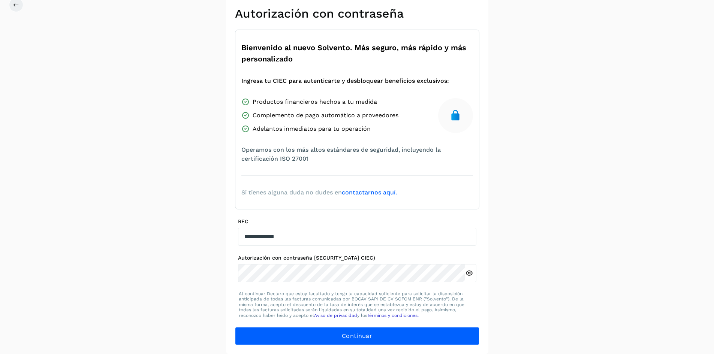 Image resolution: width=714 pixels, height=354 pixels. What do you see at coordinates (357, 336) in the screenshot?
I see `span: Continuar` at bounding box center [357, 336].